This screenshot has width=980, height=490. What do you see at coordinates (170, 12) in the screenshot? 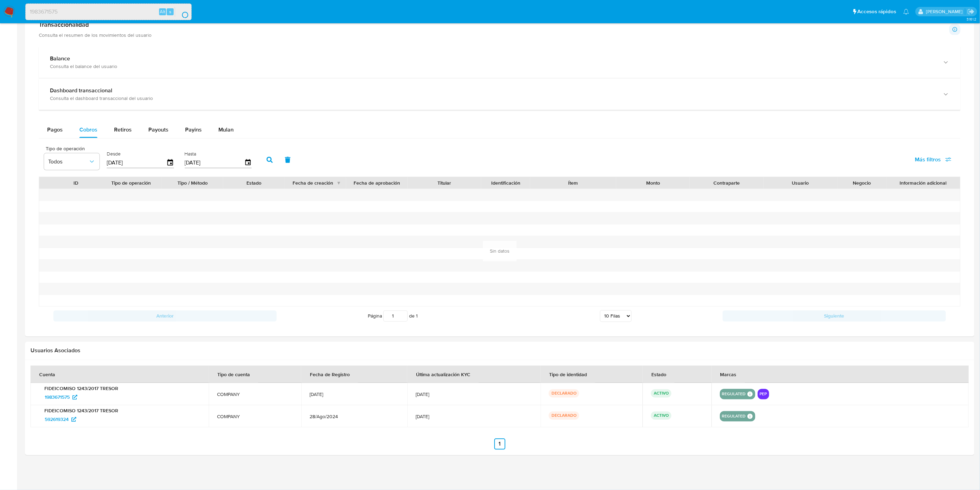
I see `span: s` at bounding box center [170, 12].